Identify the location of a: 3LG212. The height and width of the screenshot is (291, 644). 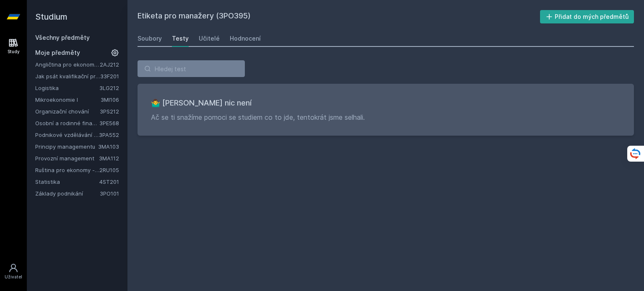
(109, 88).